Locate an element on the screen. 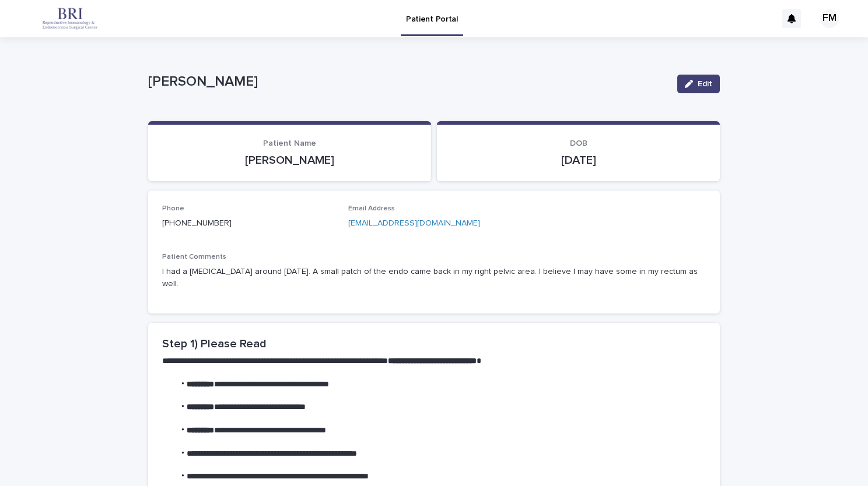  h2: Step 1) Please Read is located at coordinates (434, 344).